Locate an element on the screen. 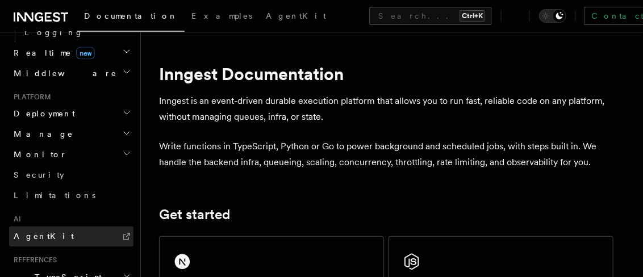  button: Search...Ctrl+K is located at coordinates (430, 16).